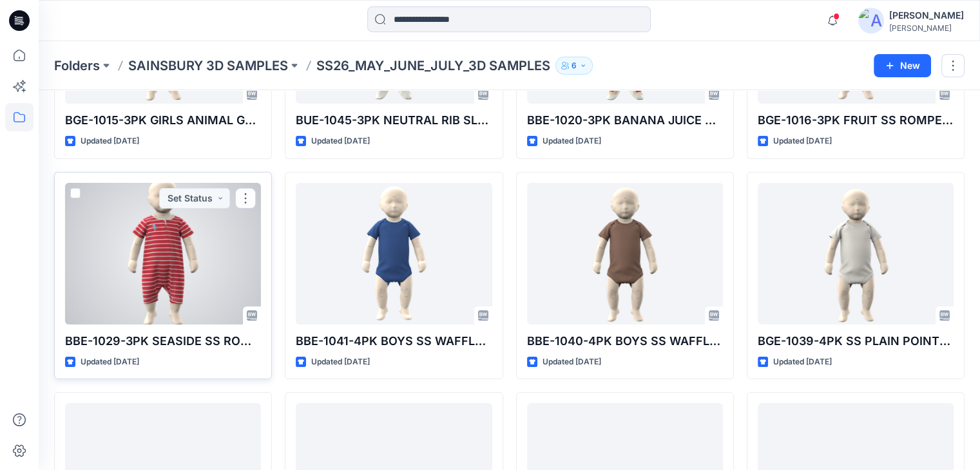 The width and height of the screenshot is (980, 470). What do you see at coordinates (208, 66) in the screenshot?
I see `a: SAINSBURY 3D SAMPLES` at bounding box center [208, 66].